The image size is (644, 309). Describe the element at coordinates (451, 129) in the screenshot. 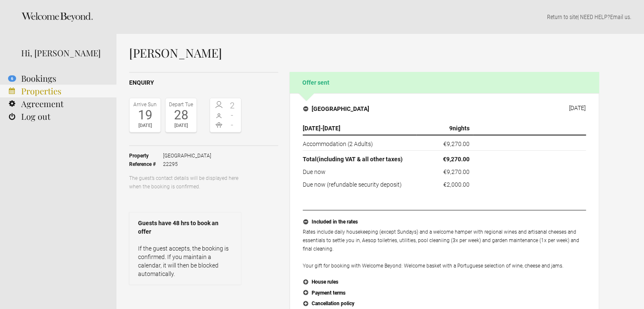

I see `span: 9` at that location.